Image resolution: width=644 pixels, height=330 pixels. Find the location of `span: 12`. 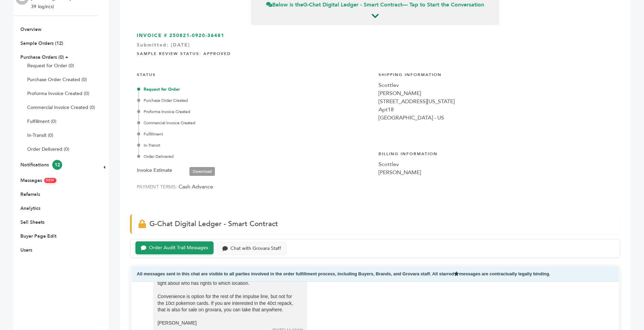

span: 12 is located at coordinates (57, 165).